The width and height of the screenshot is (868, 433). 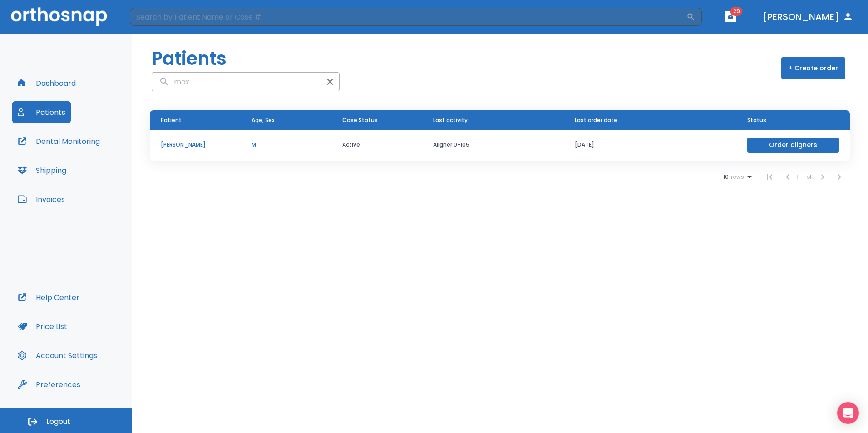 What do you see at coordinates (43, 326) in the screenshot?
I see `a: Price List` at bounding box center [43, 326].